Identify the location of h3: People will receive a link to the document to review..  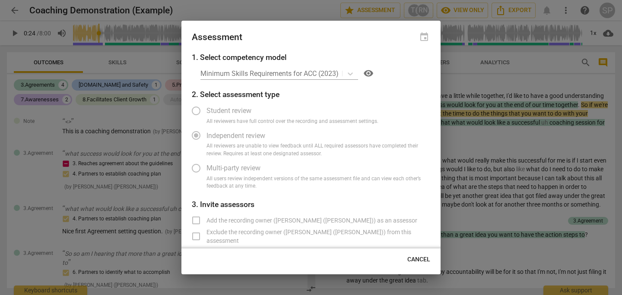
(311, 205).